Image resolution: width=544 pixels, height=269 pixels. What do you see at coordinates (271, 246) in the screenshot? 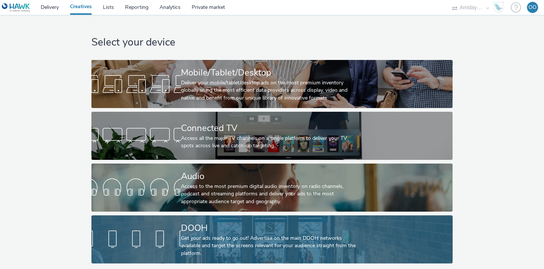
I see `div: Get your ads ready to go out! Advertise on the main DOOH networks available and target the screen...` at bounding box center [271, 246].